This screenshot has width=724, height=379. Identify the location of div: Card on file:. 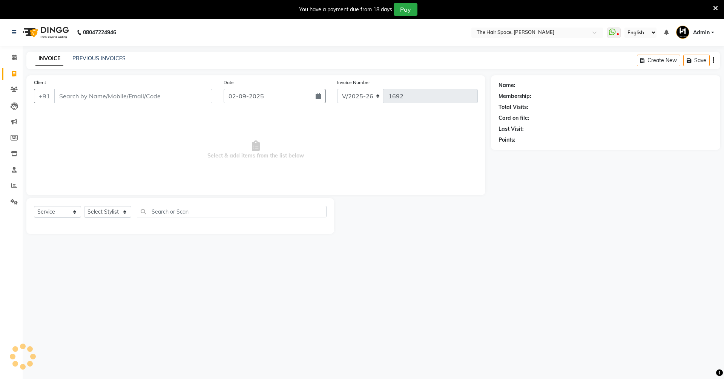
(514, 118).